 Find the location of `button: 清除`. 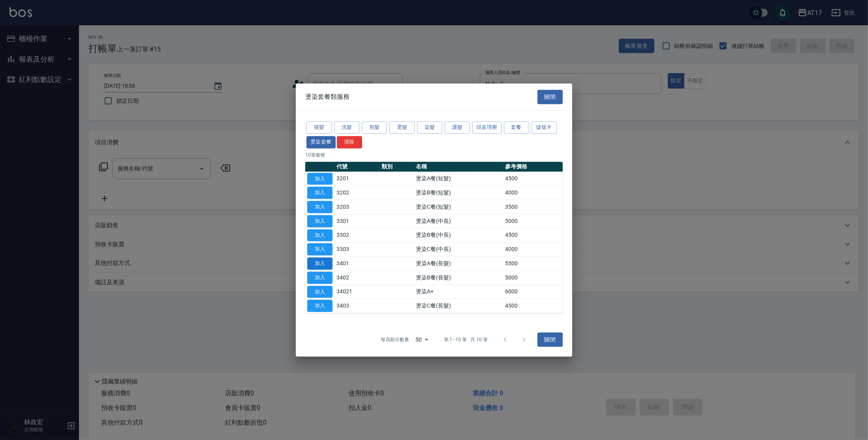

button: 清除 is located at coordinates (350, 142).